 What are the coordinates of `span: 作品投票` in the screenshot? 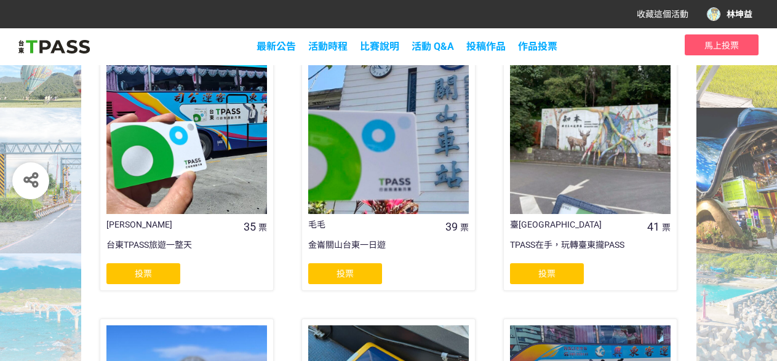 It's located at (538, 46).